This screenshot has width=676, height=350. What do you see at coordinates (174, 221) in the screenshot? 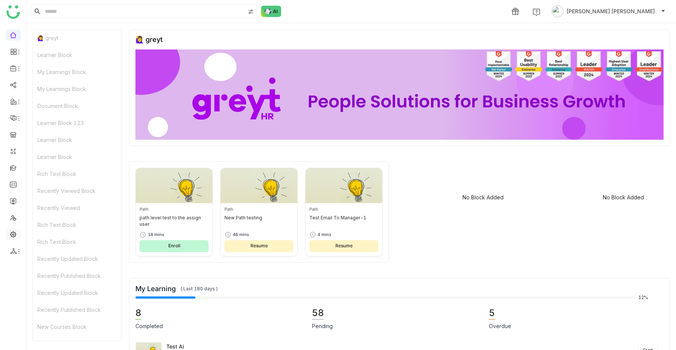
I see `div: path level test to the assign user` at bounding box center [174, 221].